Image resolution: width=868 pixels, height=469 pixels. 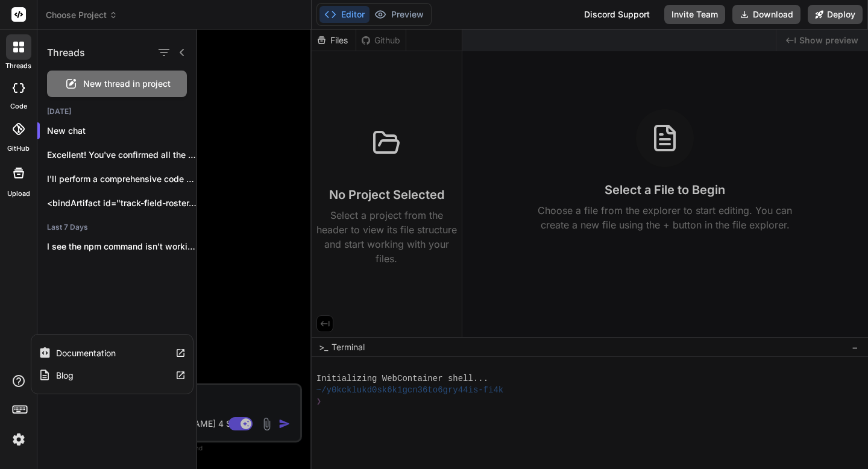 I want to click on p: <bindArtifact id="track-field-roster-management" title="Track & Field Roster Management">..., so click(x=122, y=203).